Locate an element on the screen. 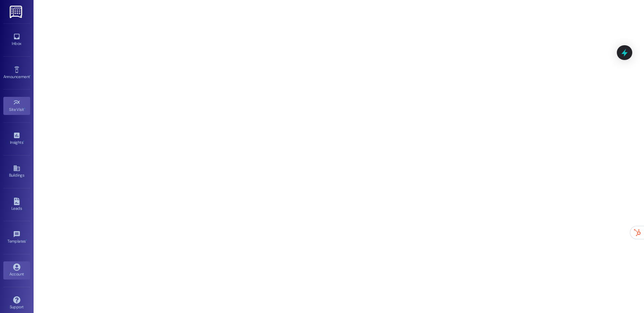  a: Templates • is located at coordinates (17, 238).